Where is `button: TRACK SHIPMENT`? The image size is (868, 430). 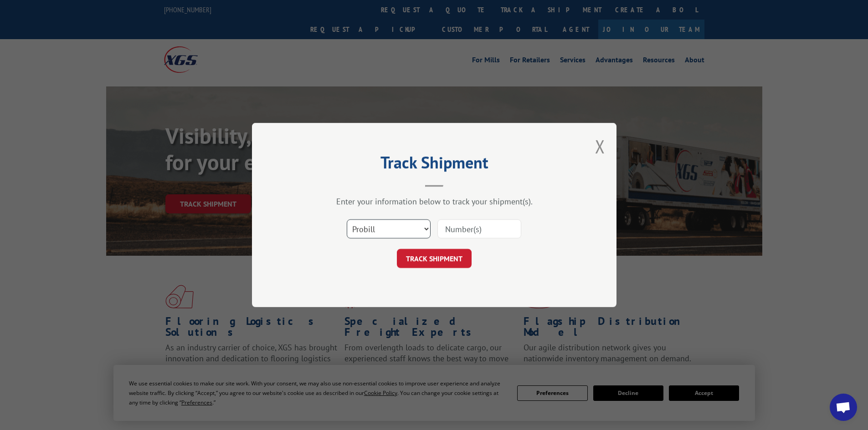
button: TRACK SHIPMENT is located at coordinates (434, 258).